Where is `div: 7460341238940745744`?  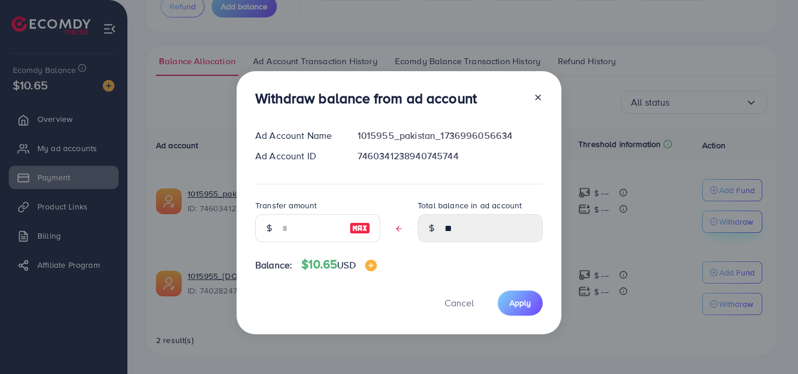
div: 7460341238940745744 is located at coordinates (450, 156).